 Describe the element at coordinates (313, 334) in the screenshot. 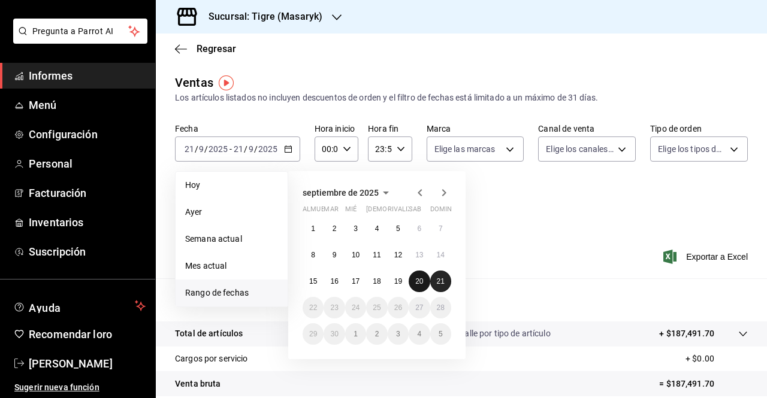

I see `font: 29` at that location.